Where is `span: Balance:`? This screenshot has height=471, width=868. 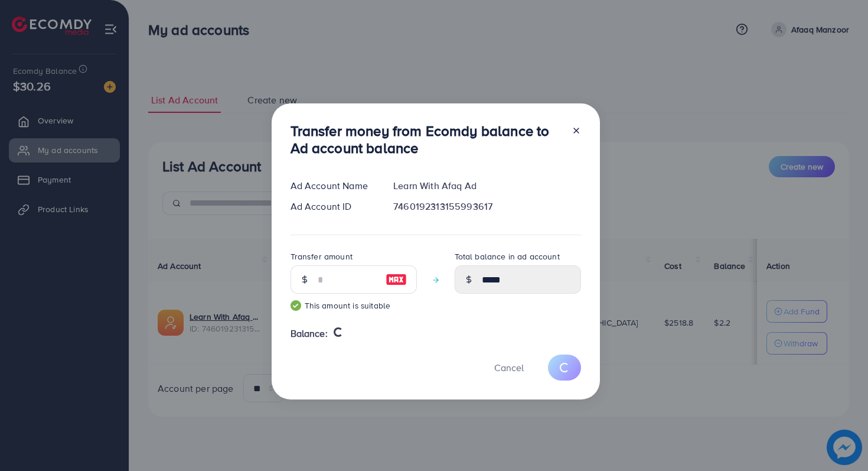 span: Balance: is located at coordinates (309, 333).